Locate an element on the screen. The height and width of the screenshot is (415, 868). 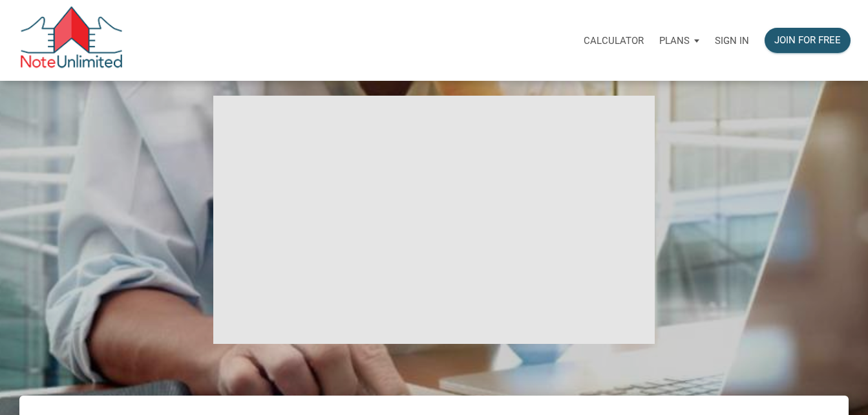
button: Plans is located at coordinates (679, 41).